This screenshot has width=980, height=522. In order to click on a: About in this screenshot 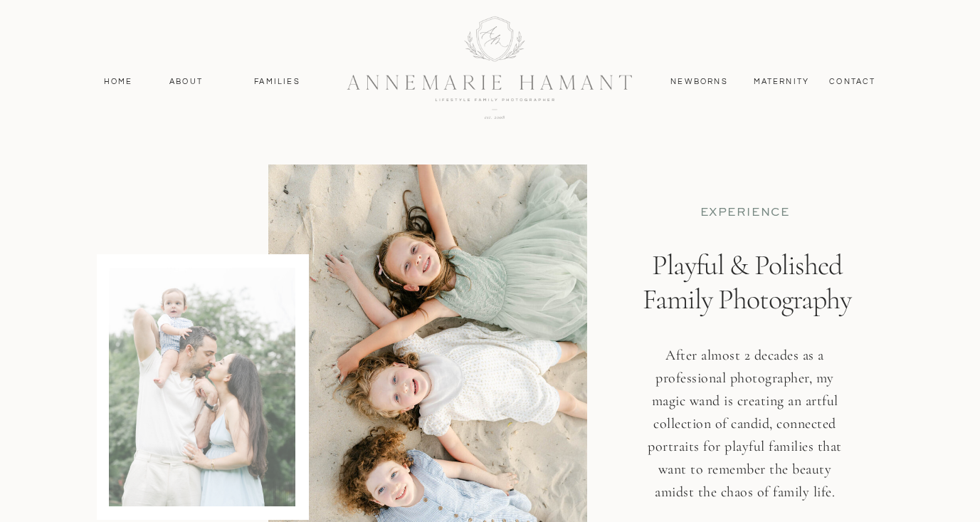, I will do `click(187, 82)`.